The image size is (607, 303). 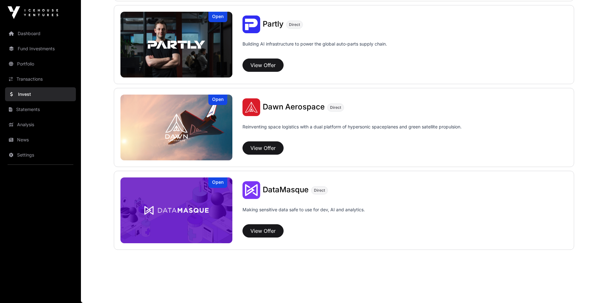 I want to click on a: Portfolio, so click(x=40, y=64).